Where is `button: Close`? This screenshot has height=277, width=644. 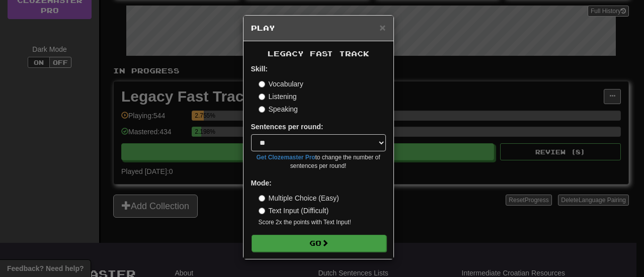
button: Close is located at coordinates (382, 27).